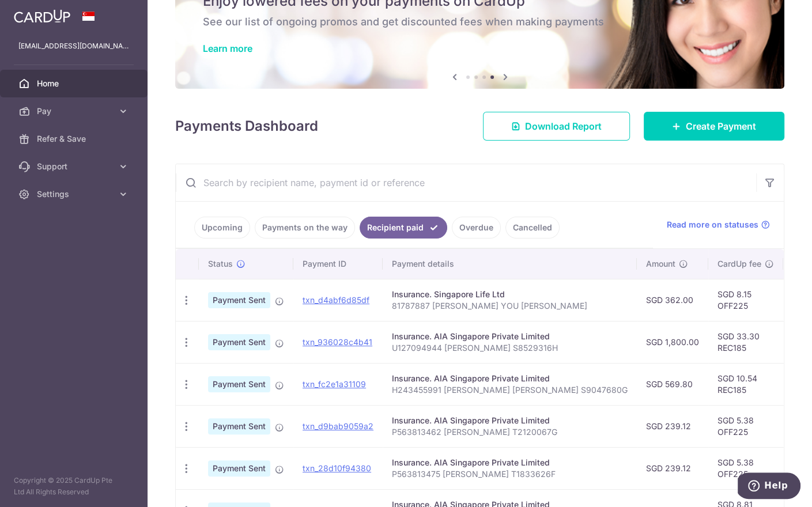  Describe the element at coordinates (403, 228) in the screenshot. I see `a: Recipient paid` at that location.